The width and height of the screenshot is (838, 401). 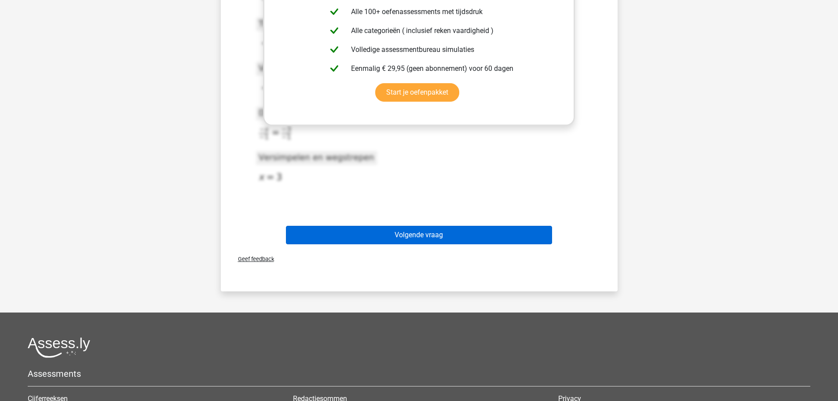 I want to click on button: Volgende vraag, so click(x=419, y=235).